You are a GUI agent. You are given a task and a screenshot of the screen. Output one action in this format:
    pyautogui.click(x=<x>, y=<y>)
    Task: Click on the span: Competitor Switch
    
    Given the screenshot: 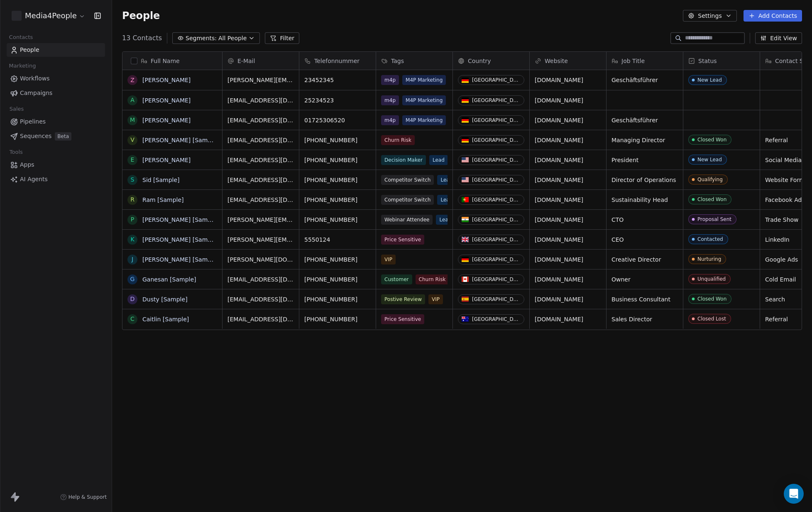 What is the action you would take?
    pyautogui.click(x=407, y=180)
    